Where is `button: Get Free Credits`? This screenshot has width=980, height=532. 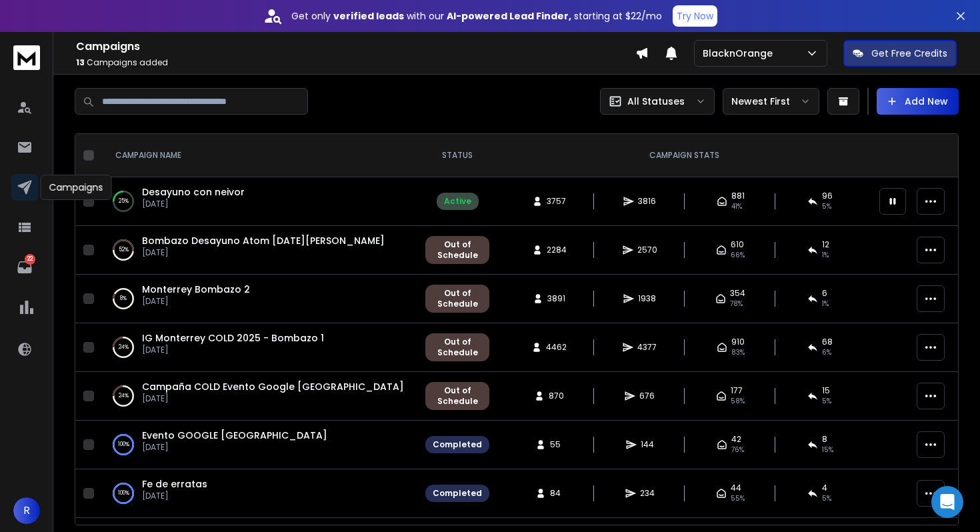 button: Get Free Credits is located at coordinates (900, 53).